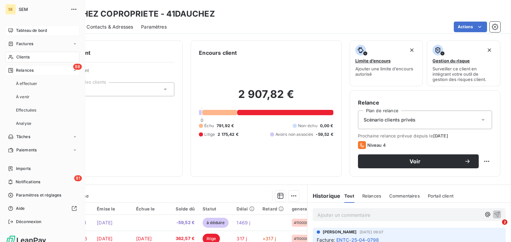  I want to click on button: Voir, so click(418, 162).